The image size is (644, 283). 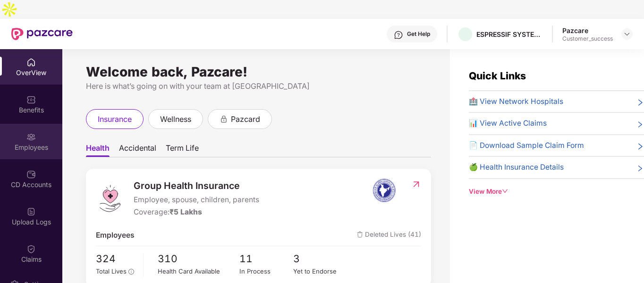 What do you see at coordinates (31, 62) in the screenshot?
I see `img: svg+xml;base64,PHN2ZyBpZD0iSG9tZSIgeG1sbnM9Imh0dHA6Ly93d3cudzMub3JnLzIwMDAvc3ZnIiB3aWR0aD0iMjAiIG...` at bounding box center [31, 62].